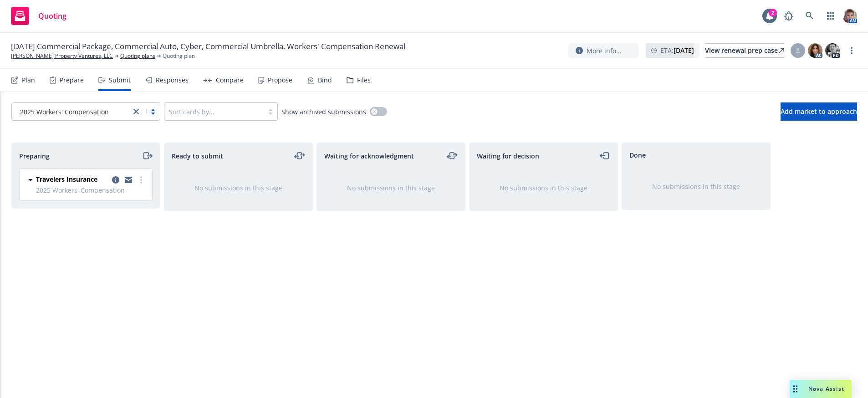  What do you see at coordinates (773, 13) in the screenshot?
I see `div: 2` at bounding box center [773, 13].